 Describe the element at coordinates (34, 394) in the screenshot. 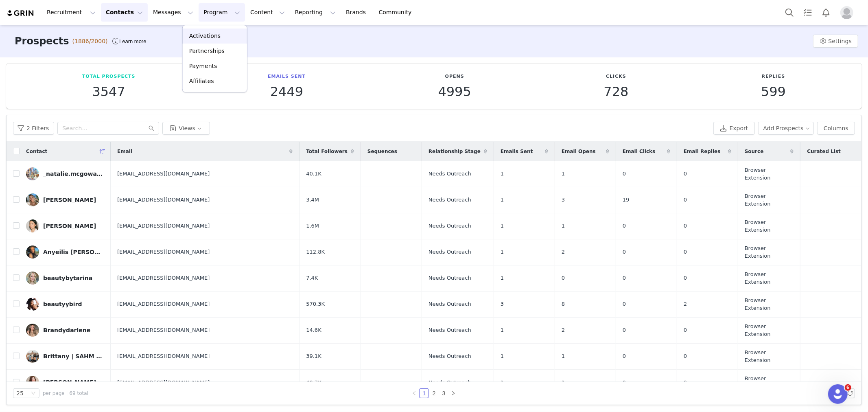

I see `i: icon: down` at that location.